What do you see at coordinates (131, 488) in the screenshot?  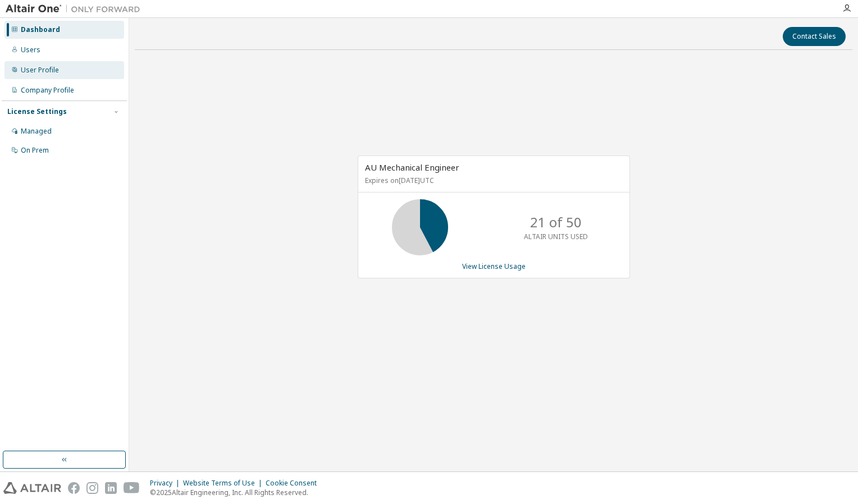 I see `img: youtube.svg` at bounding box center [131, 488].